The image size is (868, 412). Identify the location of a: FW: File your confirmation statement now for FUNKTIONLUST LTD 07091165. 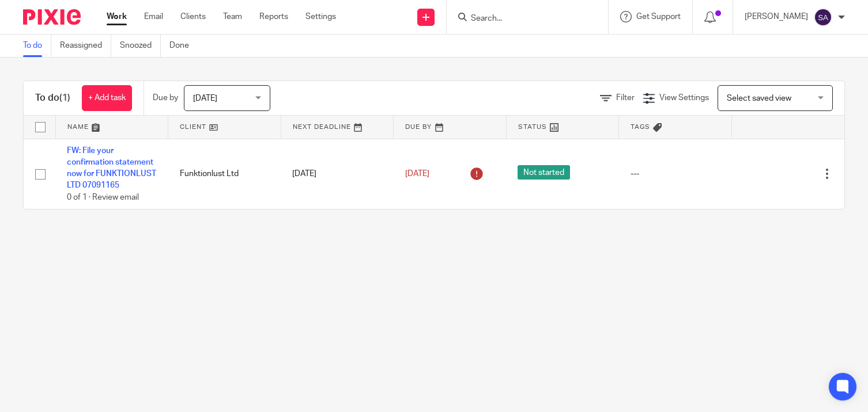
(111, 168).